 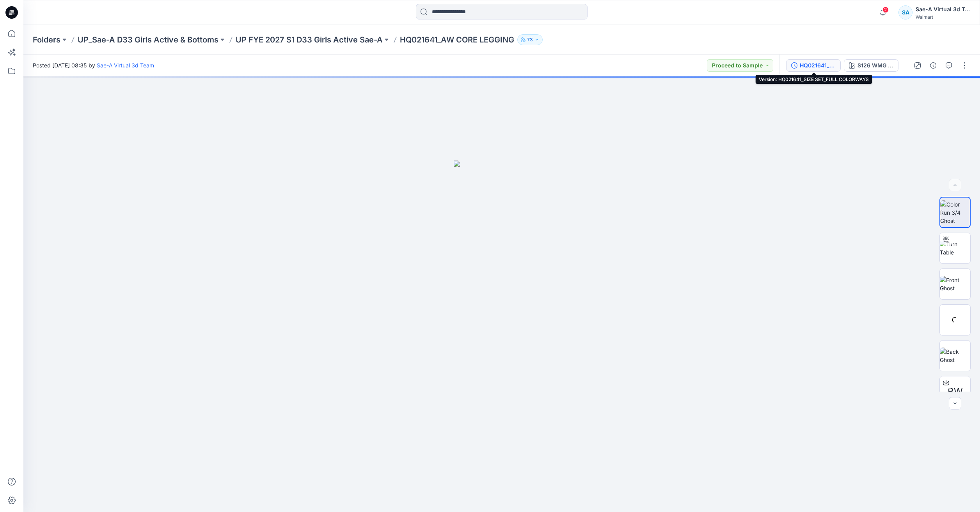 I want to click on div: S126 WMG WINDSWRIL PRINT_A, so click(x=875, y=65).